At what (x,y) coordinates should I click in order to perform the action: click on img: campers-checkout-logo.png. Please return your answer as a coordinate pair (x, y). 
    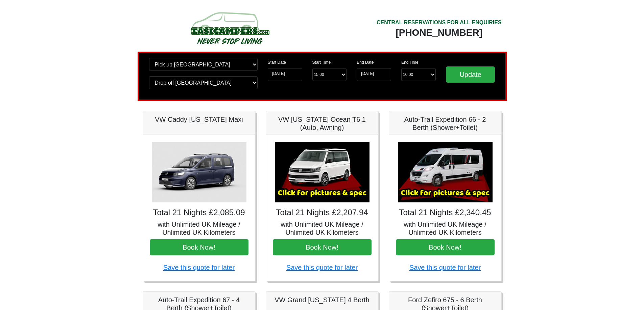
    Looking at the image, I should click on (230, 28).